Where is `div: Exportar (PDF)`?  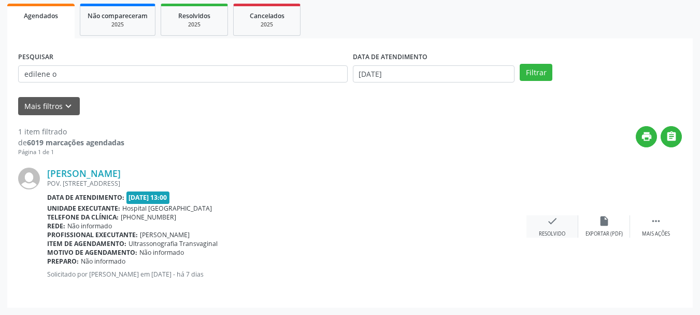 div: Exportar (PDF) is located at coordinates (604, 234).